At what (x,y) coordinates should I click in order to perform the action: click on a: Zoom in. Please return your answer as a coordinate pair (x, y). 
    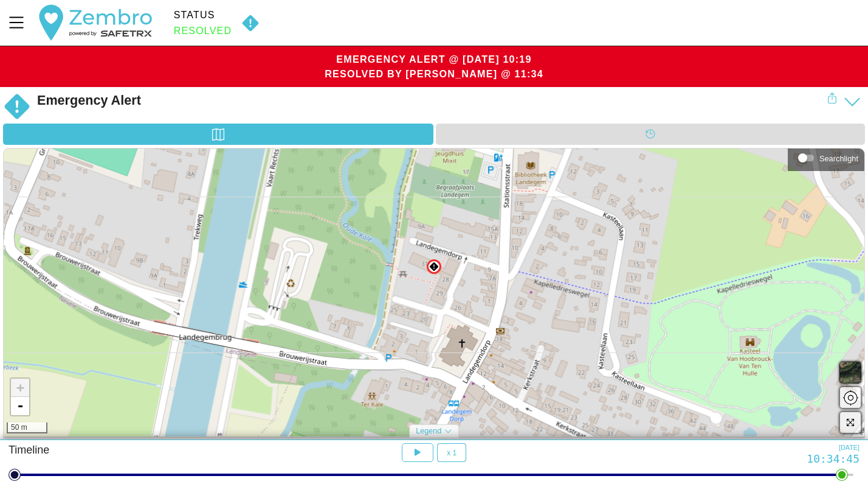
    Looking at the image, I should click on (20, 388).